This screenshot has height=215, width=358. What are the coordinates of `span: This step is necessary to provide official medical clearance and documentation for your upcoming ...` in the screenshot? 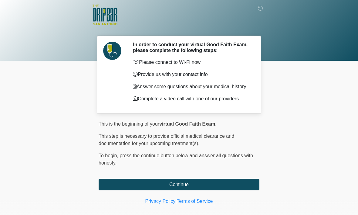 It's located at (166, 139).